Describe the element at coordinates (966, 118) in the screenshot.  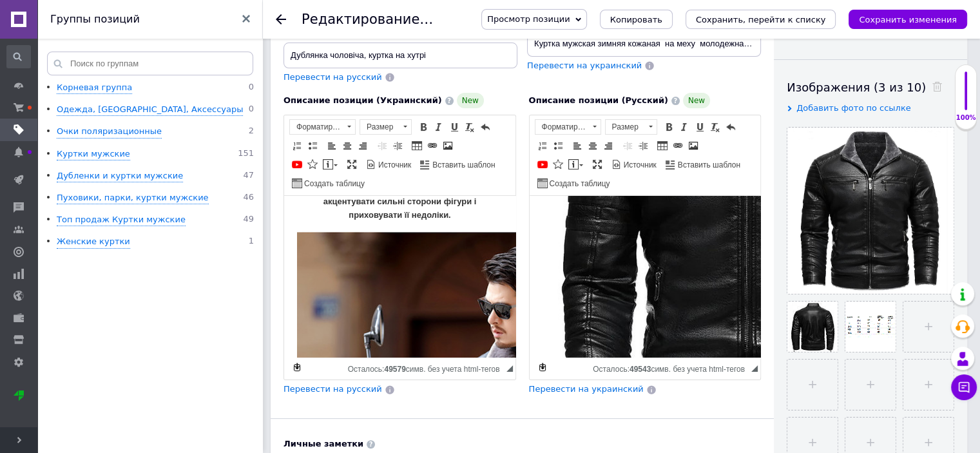
I see `div: 100%` at that location.